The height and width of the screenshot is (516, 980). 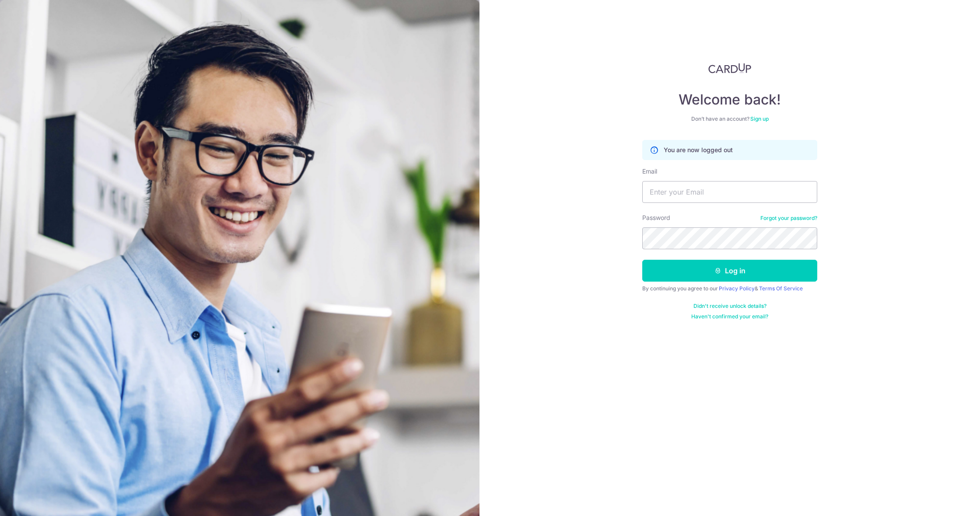 I want to click on a: Terms Of Service, so click(x=781, y=288).